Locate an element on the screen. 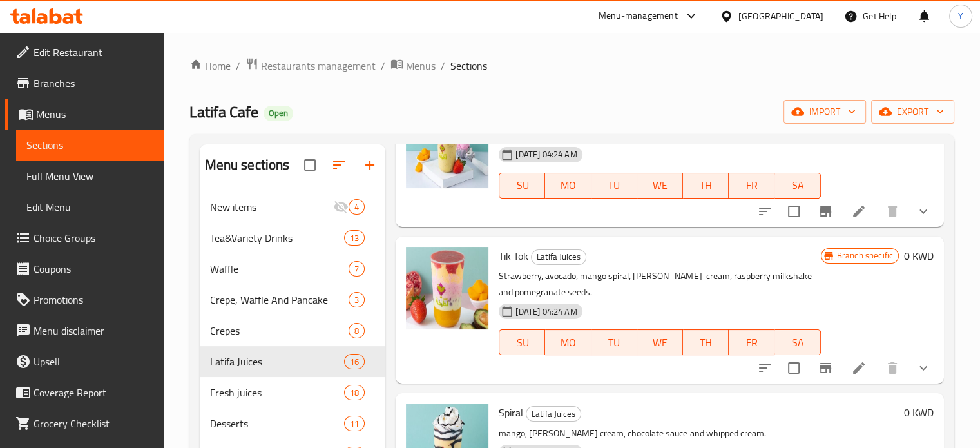  span: 16 is located at coordinates (355, 362).